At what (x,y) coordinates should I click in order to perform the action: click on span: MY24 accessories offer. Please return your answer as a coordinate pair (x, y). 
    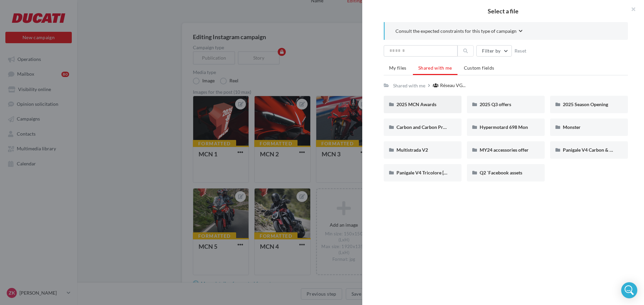
    Looking at the image, I should click on (504, 150).